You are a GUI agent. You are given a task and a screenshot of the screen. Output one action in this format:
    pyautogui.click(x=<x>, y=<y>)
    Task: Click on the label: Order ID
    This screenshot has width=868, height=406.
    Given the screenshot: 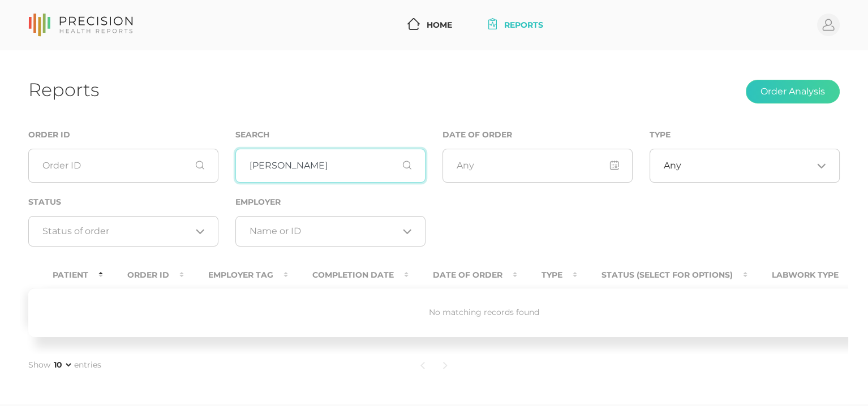 What is the action you would take?
    pyautogui.click(x=49, y=134)
    